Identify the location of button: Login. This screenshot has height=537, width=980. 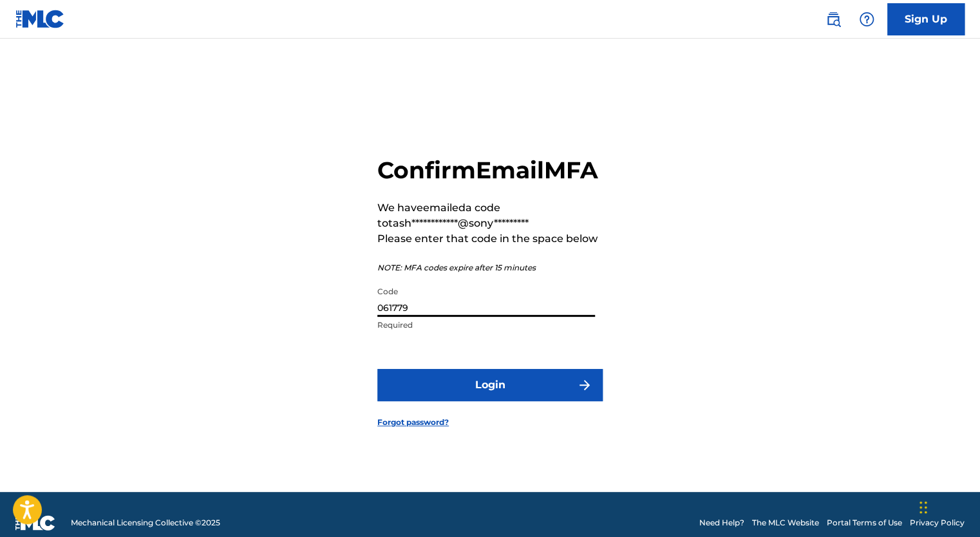
(490, 385).